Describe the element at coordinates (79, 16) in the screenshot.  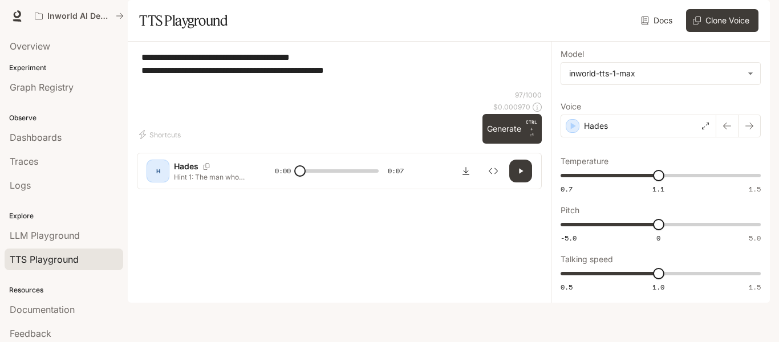
I see `button: All workspaces` at that location.